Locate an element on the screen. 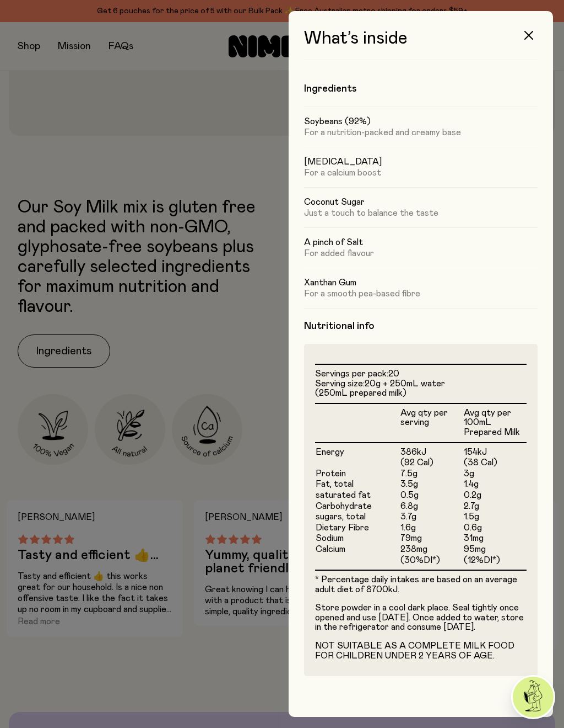 The height and width of the screenshot is (728, 564). h5: Coconut Sugar is located at coordinates (421, 202).